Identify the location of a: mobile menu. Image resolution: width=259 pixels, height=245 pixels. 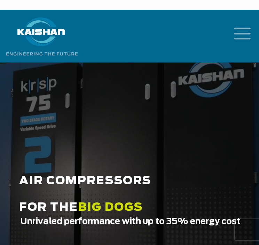
(238, 31).